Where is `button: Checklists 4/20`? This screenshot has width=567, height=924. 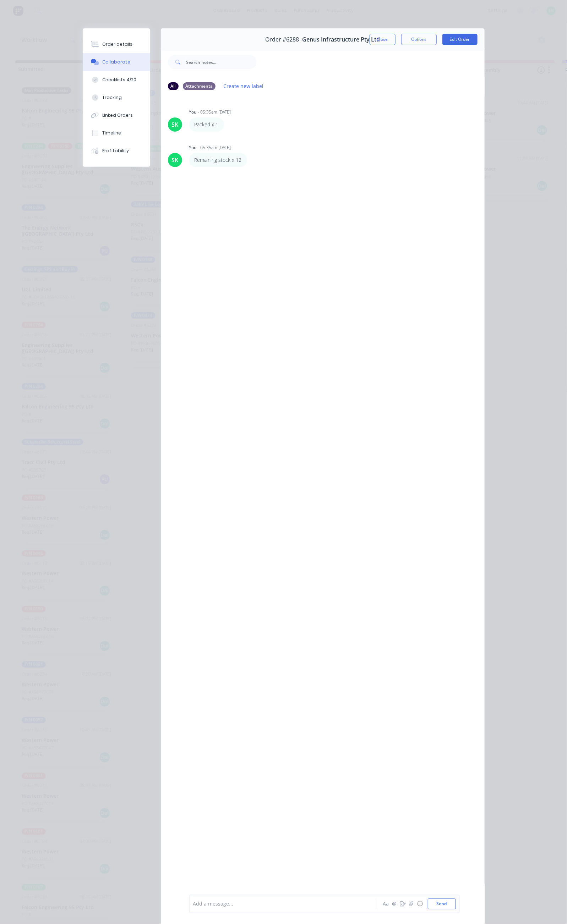 button: Checklists 4/20 is located at coordinates (117, 80).